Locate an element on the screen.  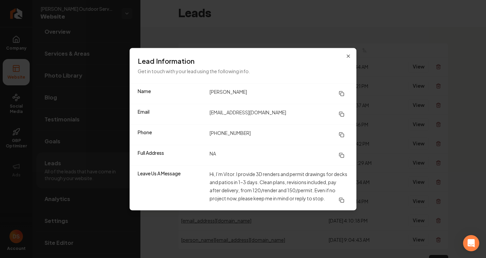
dt: Full Address is located at coordinates (171, 155).